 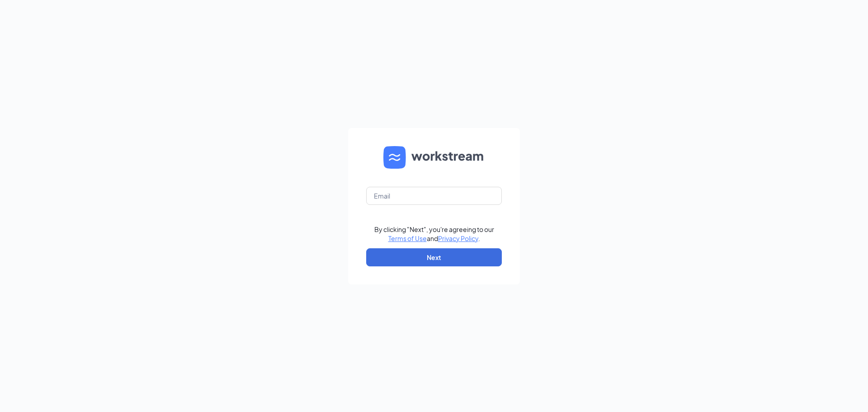 What do you see at coordinates (434, 258) in the screenshot?
I see `button: Next` at bounding box center [434, 258].